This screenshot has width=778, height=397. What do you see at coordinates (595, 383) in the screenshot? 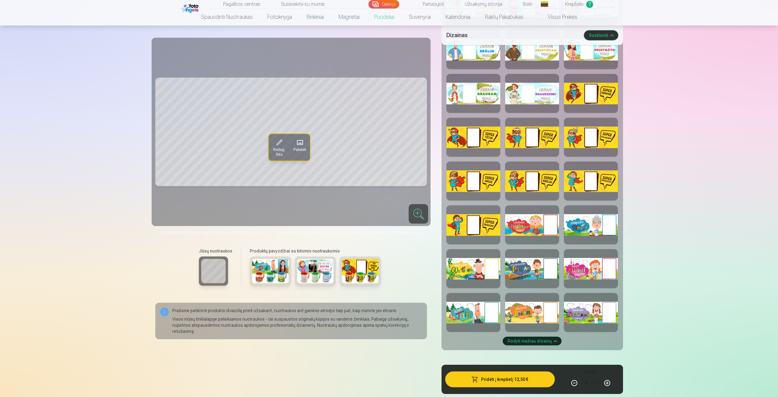
I see `div: vnt.` at bounding box center [595, 383].